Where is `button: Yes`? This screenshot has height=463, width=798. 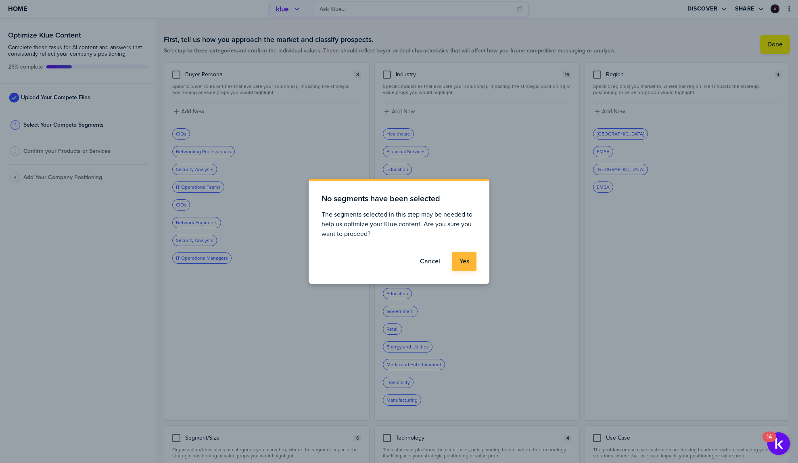 button: Yes is located at coordinates (464, 261).